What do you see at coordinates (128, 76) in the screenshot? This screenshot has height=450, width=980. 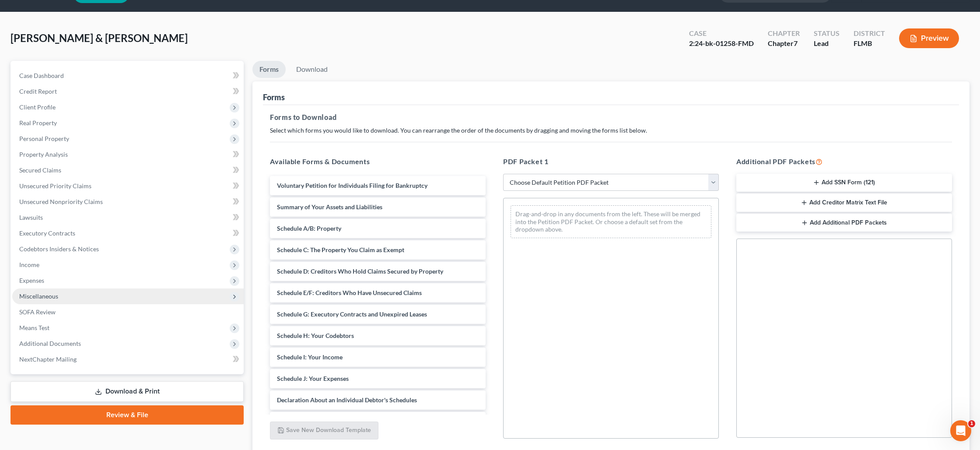 I see `a: Case Dashboard` at bounding box center [128, 76].